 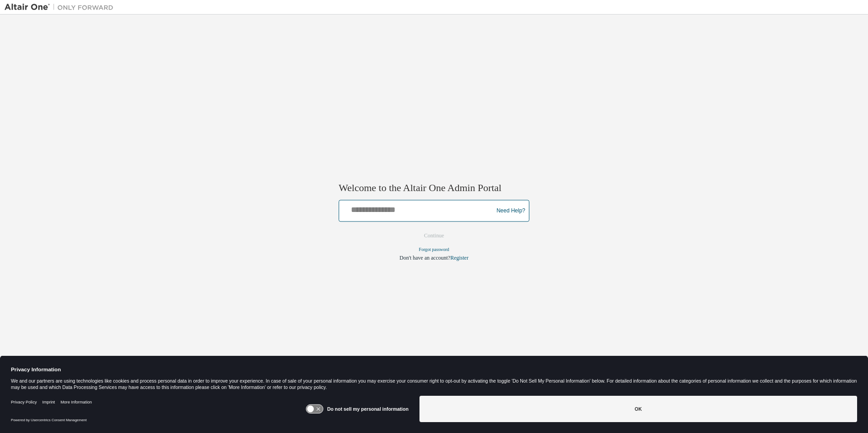 What do you see at coordinates (434, 188) in the screenshot?
I see `h2: Welcome to the Altair One Admin Portal` at bounding box center [434, 188].